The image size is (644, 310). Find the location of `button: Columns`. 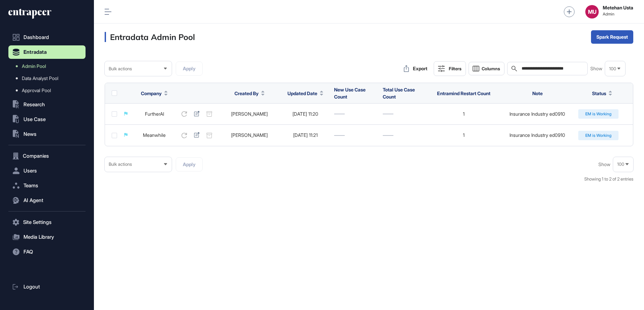

button: Columns is located at coordinates (487, 68).